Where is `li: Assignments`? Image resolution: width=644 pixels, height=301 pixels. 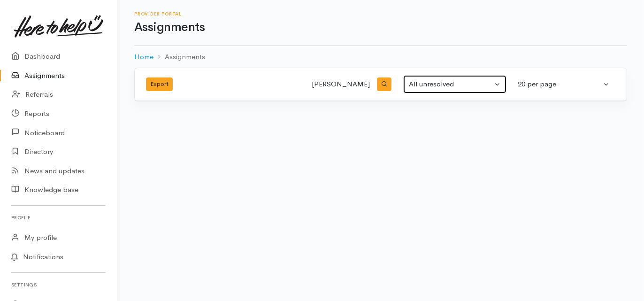
li: Assignments is located at coordinates (179, 57).